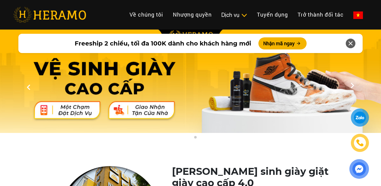 The width and height of the screenshot is (381, 186). I want to click on a: Trở thành đối tác, so click(321, 14).